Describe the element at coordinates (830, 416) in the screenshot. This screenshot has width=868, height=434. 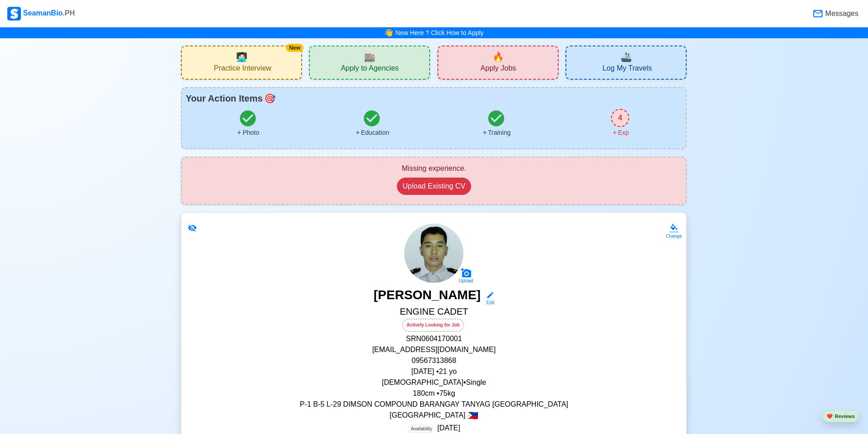
I see `span: heart` at that location.